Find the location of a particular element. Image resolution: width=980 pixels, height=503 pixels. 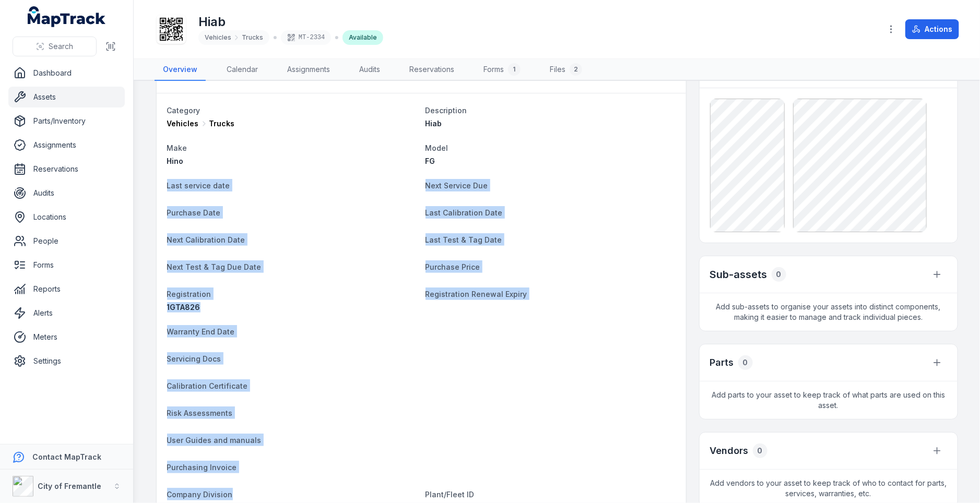

span: Plant/Fleet ID is located at coordinates (450, 494).